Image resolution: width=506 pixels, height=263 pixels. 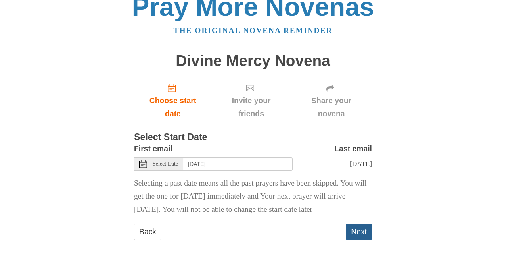 I want to click on span: Share your novena, so click(x=331, y=107).